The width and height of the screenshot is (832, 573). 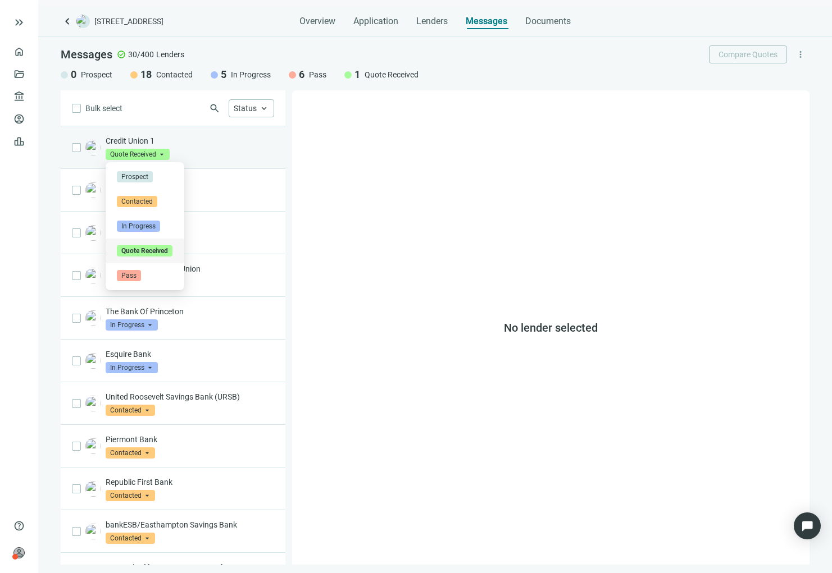 What do you see at coordinates (190, 269) in the screenshot?
I see `p: American First Credit Union` at bounding box center [190, 269].